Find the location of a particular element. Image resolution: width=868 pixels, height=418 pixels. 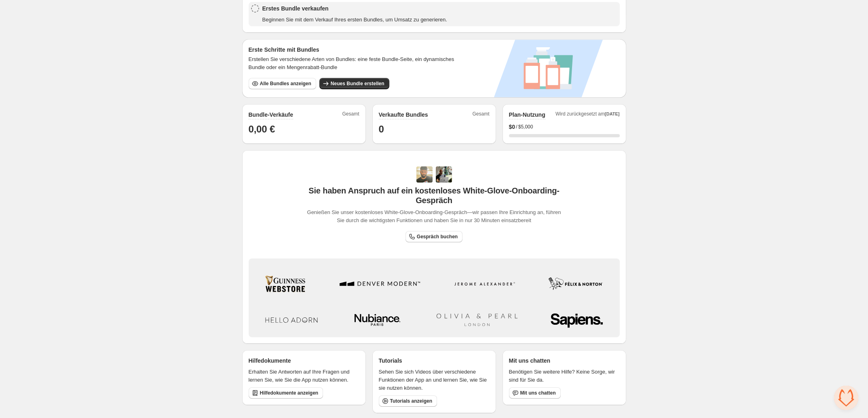

div: Chat öffnen is located at coordinates (846, 398).